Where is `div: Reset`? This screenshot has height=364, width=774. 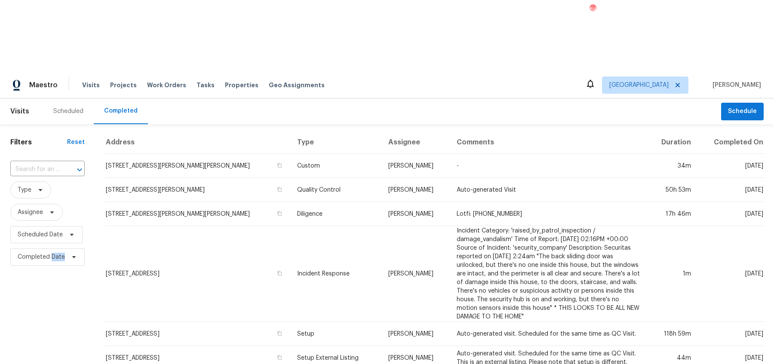
div: Reset is located at coordinates (76, 142).